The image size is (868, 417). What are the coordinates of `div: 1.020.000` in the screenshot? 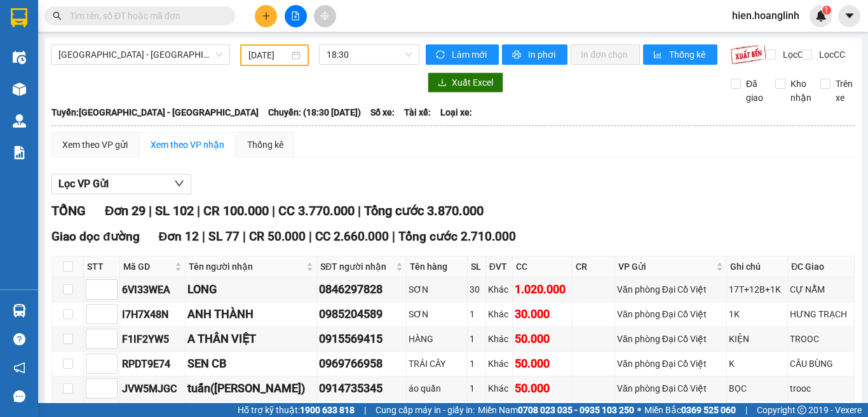 It's located at (542, 289).